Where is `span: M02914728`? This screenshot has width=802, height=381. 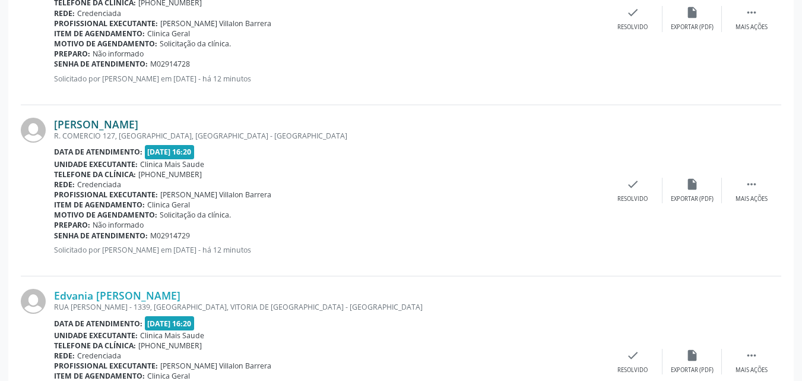 span: M02914728 is located at coordinates (170, 64).